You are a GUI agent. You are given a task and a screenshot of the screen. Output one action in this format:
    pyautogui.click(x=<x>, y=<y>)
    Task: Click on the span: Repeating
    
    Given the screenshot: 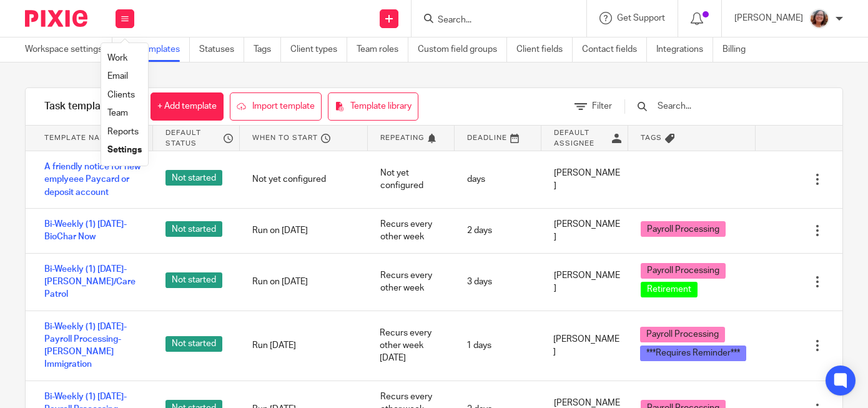 What is the action you would take?
    pyautogui.click(x=402, y=137)
    